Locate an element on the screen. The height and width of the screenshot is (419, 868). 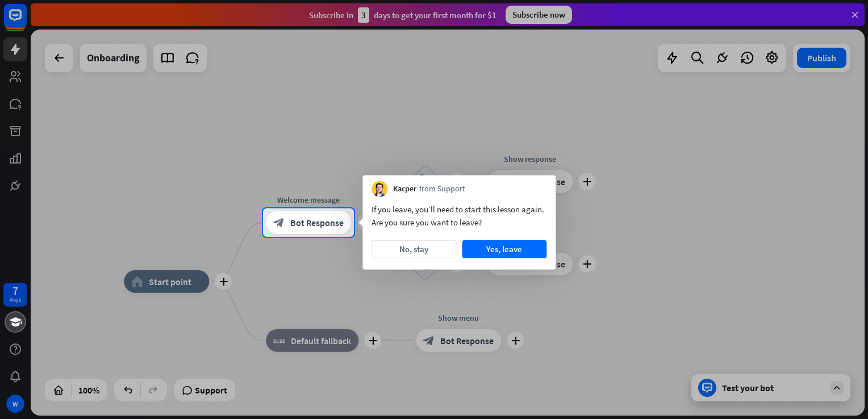
i: block_bot_response is located at coordinates (279, 223).